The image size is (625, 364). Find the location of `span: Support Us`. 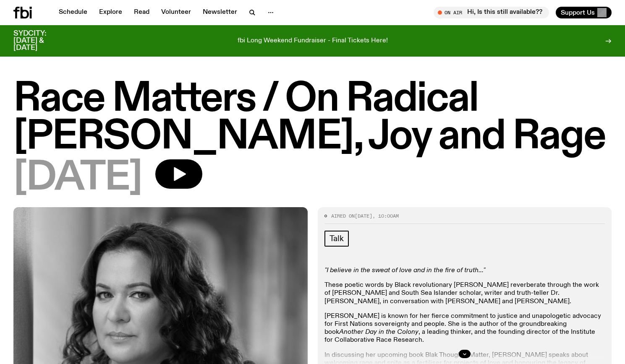

span: Support Us is located at coordinates (577, 13).